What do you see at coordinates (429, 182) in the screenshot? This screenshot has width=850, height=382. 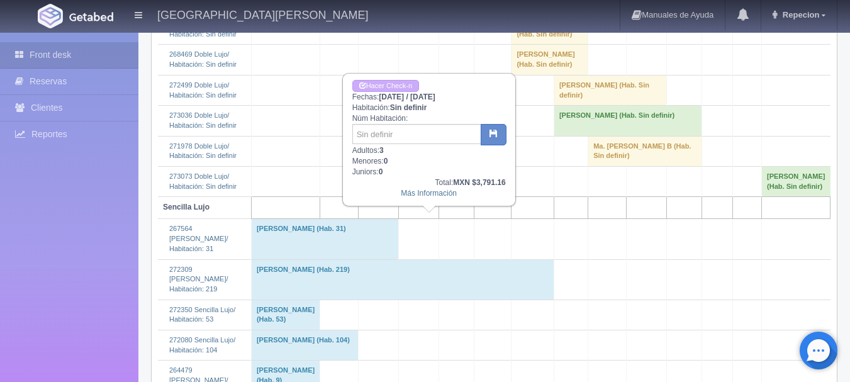 I see `div: Total:` at bounding box center [429, 182].